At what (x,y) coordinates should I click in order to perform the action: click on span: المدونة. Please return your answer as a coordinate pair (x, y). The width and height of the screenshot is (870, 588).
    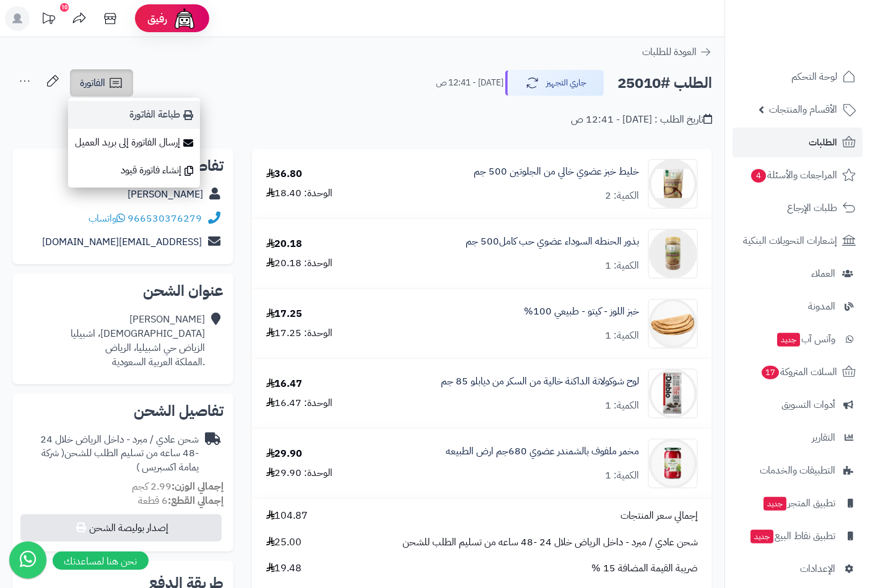
    Looking at the image, I should click on (822, 306).